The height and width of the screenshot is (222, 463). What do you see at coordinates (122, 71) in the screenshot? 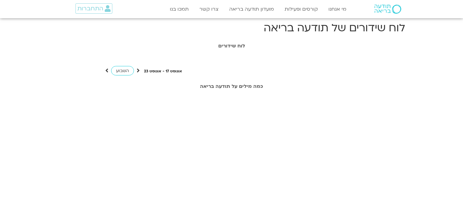
I see `span: השבוע` at bounding box center [122, 71].